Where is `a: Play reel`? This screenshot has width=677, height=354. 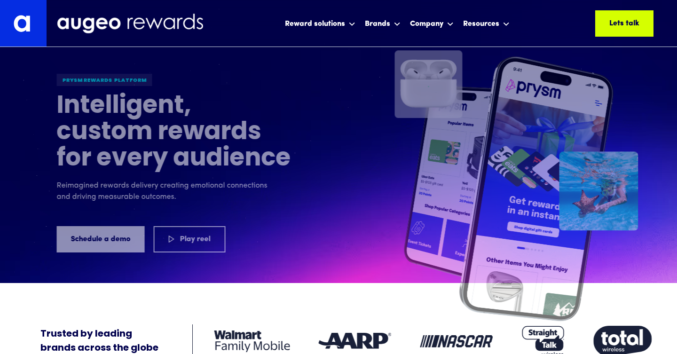 a: Play reel is located at coordinates (189, 239).